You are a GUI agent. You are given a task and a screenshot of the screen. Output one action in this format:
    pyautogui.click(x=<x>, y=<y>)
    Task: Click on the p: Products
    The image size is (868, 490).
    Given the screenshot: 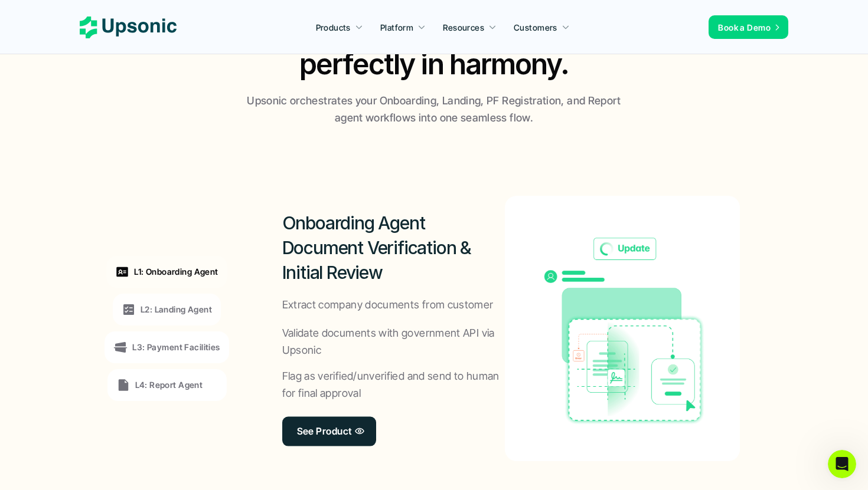 What is the action you would take?
    pyautogui.click(x=333, y=27)
    